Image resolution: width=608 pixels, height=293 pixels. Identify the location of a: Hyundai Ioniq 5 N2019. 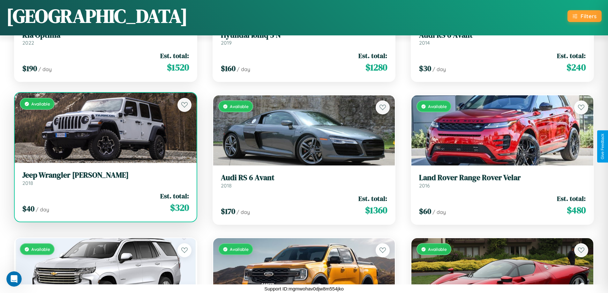
(304, 38).